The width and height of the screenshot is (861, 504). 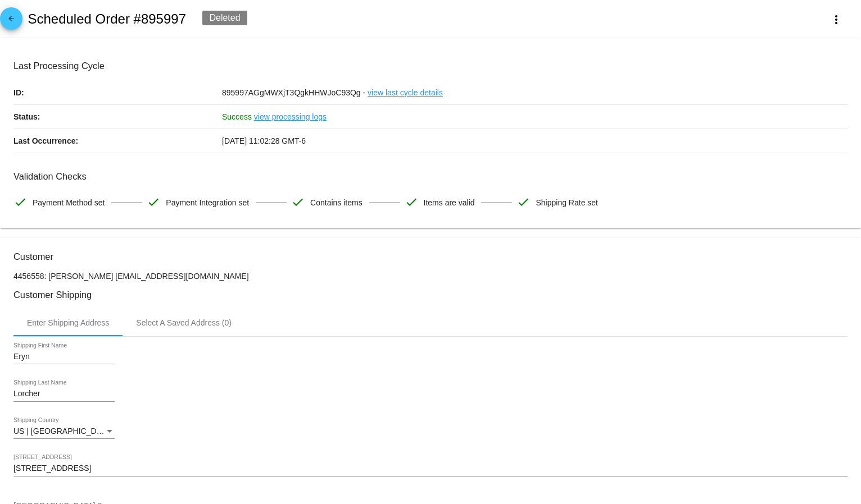 What do you see at coordinates (405, 92) in the screenshot?
I see `a: view last cycle details` at bounding box center [405, 92].